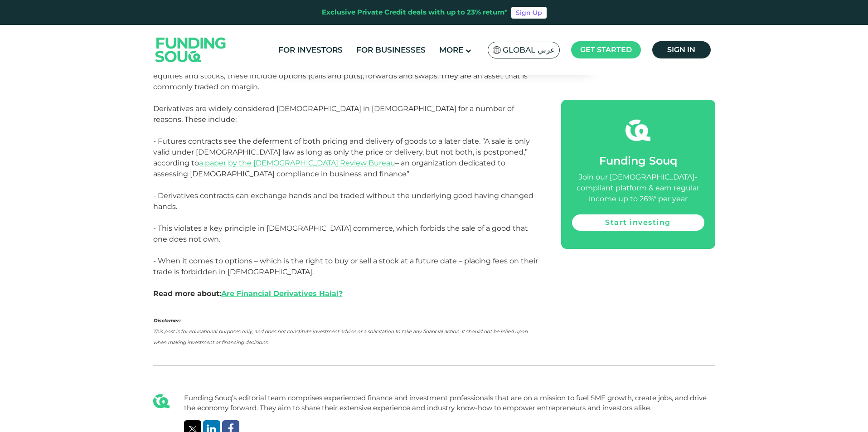  What do you see at coordinates (191, 49) in the screenshot?
I see `img: Logo` at bounding box center [191, 49].